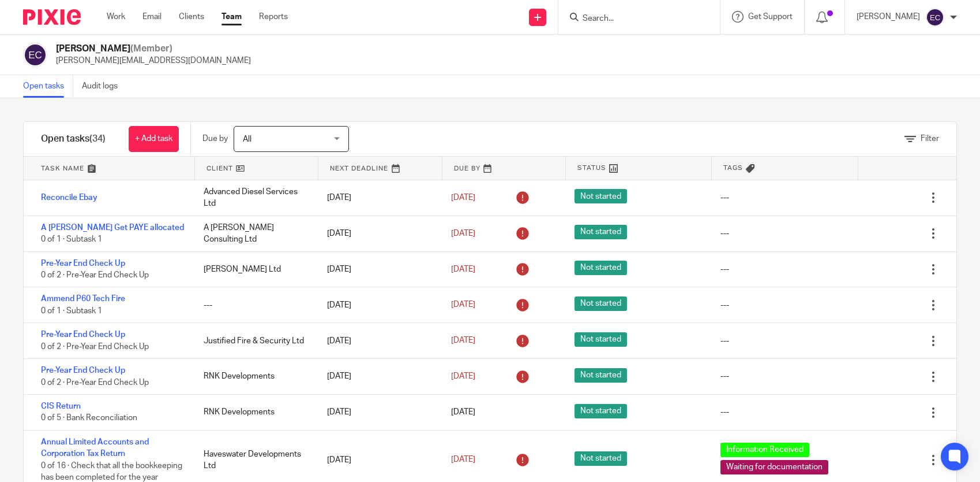  What do you see at coordinates (116, 17) in the screenshot?
I see `a: Work` at bounding box center [116, 17].